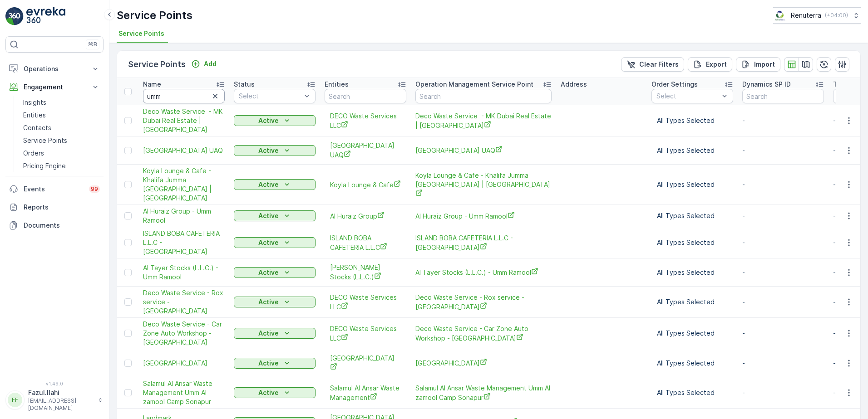 This screenshot has width=868, height=419. What do you see at coordinates (35, 103) in the screenshot?
I see `p: Insights` at bounding box center [35, 103].